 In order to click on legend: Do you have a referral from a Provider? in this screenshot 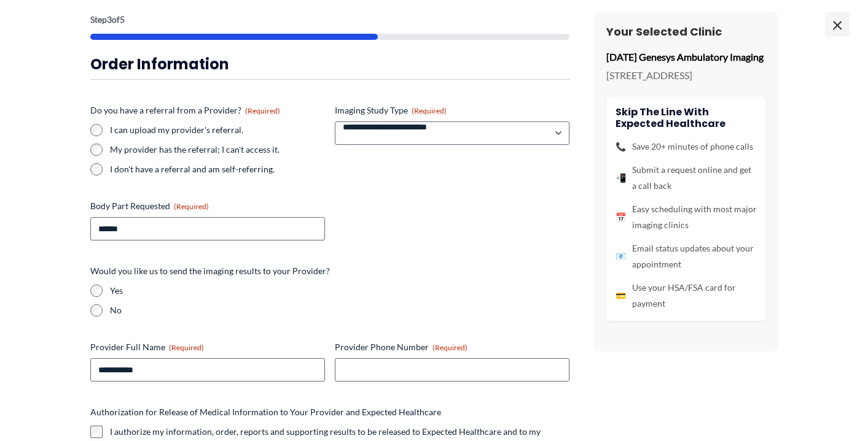, I will do `click(185, 110)`.